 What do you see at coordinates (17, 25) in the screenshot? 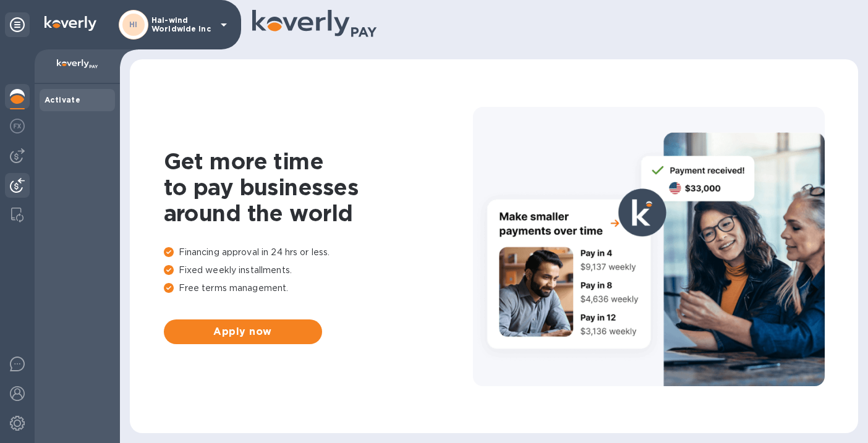
I see `div: Unpin categories` at bounding box center [17, 25].